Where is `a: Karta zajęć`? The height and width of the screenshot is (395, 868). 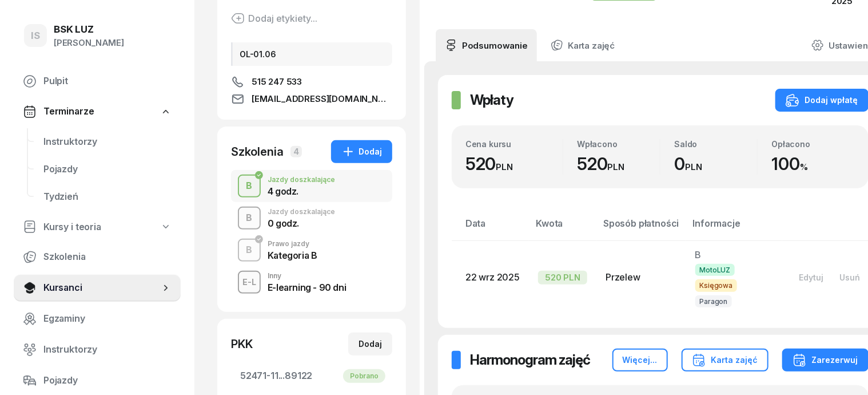 a: Karta zajęć is located at coordinates (583, 45).